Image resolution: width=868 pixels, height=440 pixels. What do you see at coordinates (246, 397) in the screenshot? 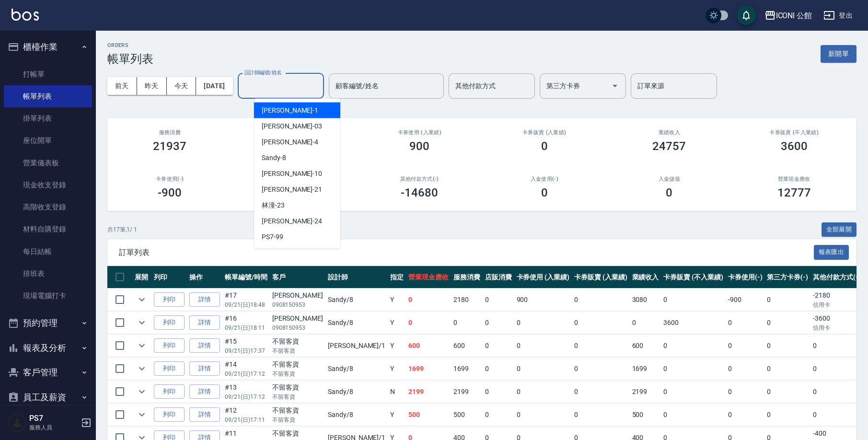
I see `p: 09/21 (日) 17:12` at bounding box center [246, 397].